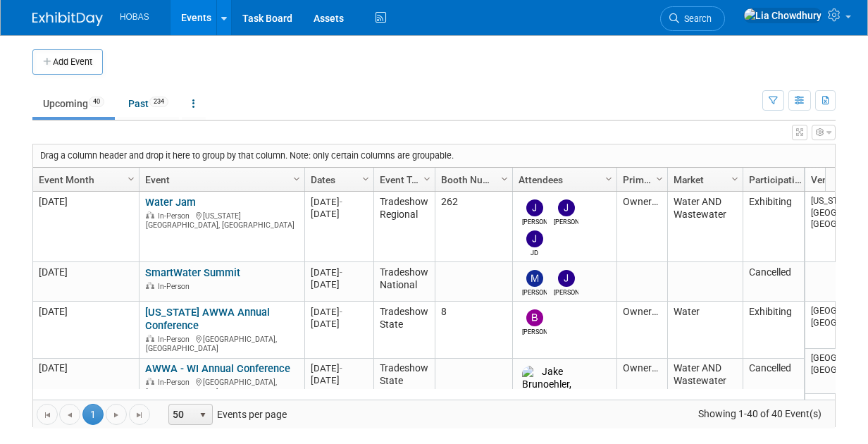  Describe the element at coordinates (835, 180) in the screenshot. I see `a: Venue Location` at that location.